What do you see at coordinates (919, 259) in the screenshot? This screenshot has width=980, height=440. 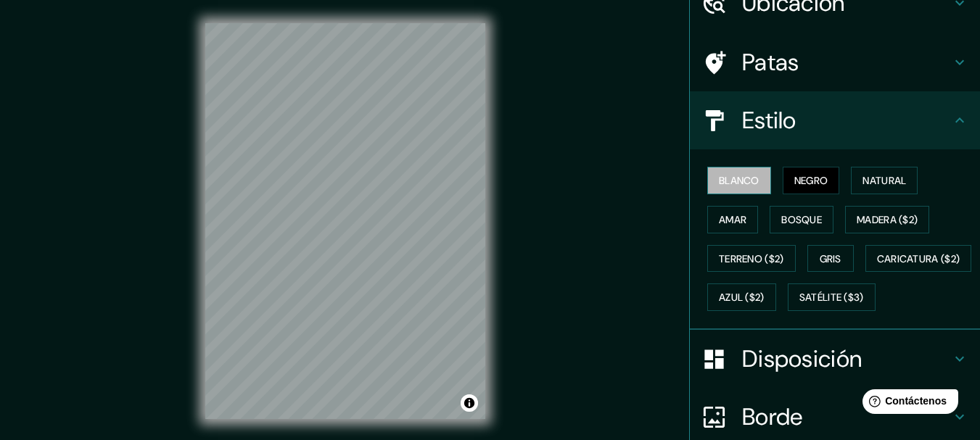 I see `font: Caricatura ($2)` at bounding box center [919, 259].